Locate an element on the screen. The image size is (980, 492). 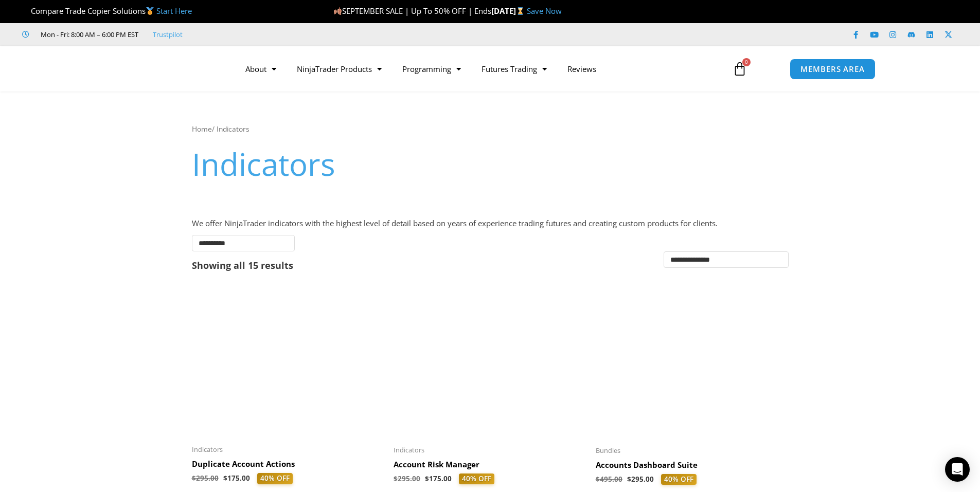
p: We offer NinjaTrader indicators with the highest level of detail based on years of experience tra... is located at coordinates (490, 224).